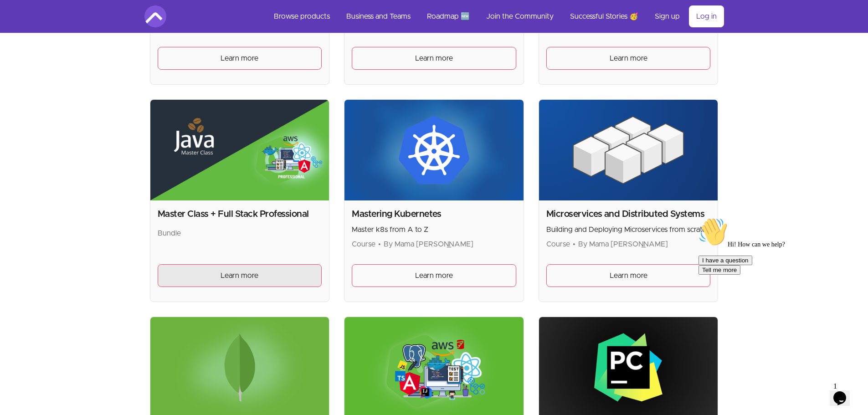 The width and height of the screenshot is (868, 415). Describe the element at coordinates (240, 150) in the screenshot. I see `img: Product image for Master Class + Full Stack Professional` at that location.